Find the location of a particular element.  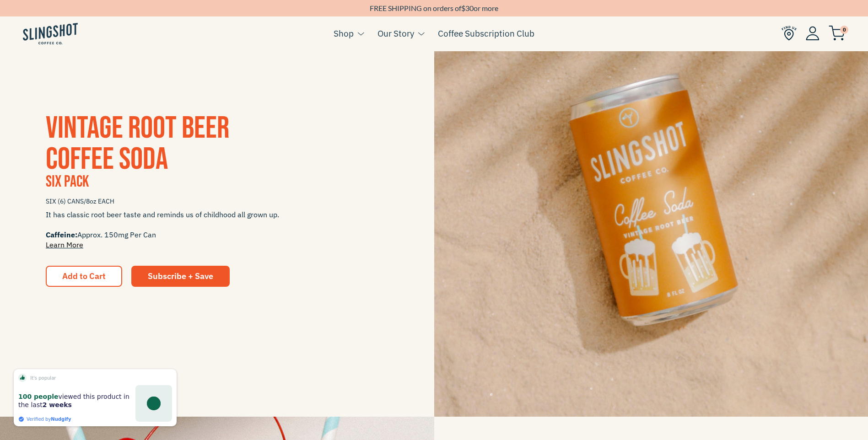

span: Six Pack is located at coordinates (67, 182).